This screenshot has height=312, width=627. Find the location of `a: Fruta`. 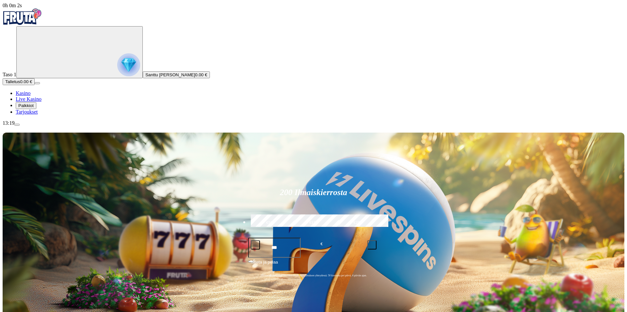

a: Fruta is located at coordinates (22, 23).